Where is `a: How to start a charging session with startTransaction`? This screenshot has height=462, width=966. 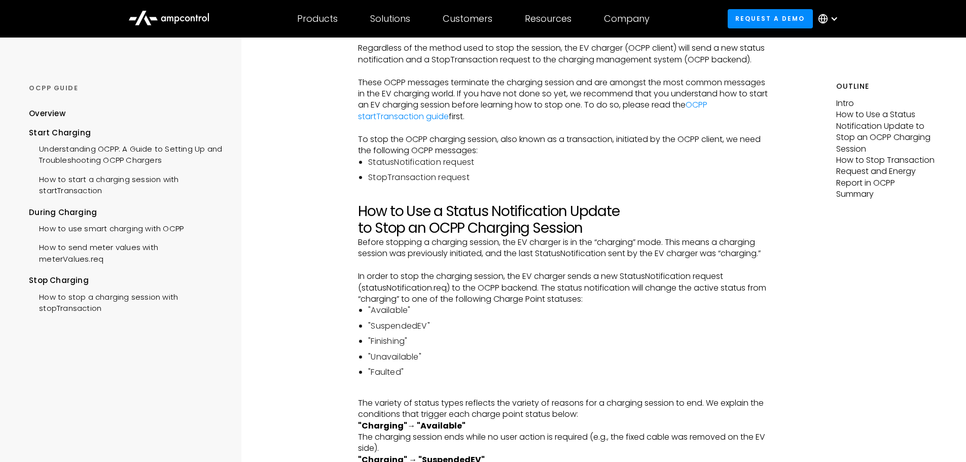
a: How to start a charging session with startTransaction is located at coordinates (125, 184).